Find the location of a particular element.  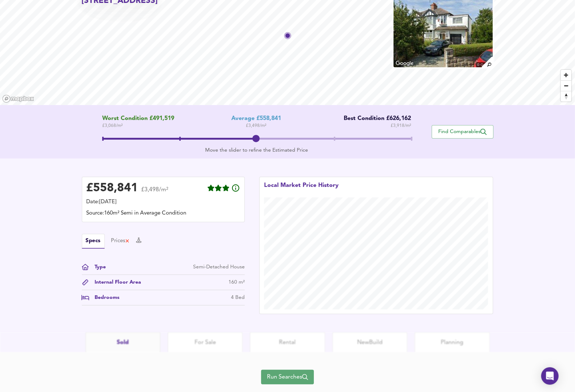

button: Prices is located at coordinates (120, 241).